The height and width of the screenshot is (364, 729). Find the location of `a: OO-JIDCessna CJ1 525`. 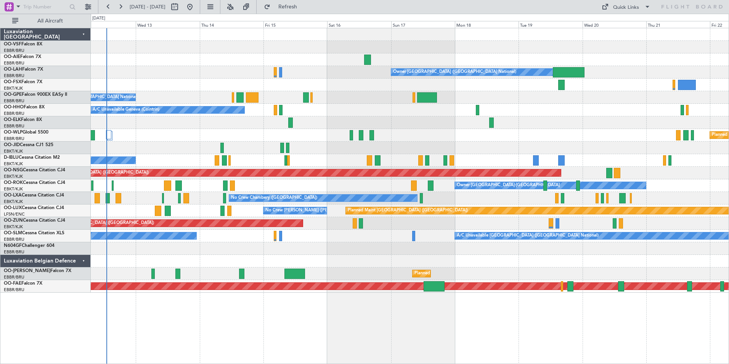

a: OO-JIDCessna CJ1 525 is located at coordinates (29, 145).